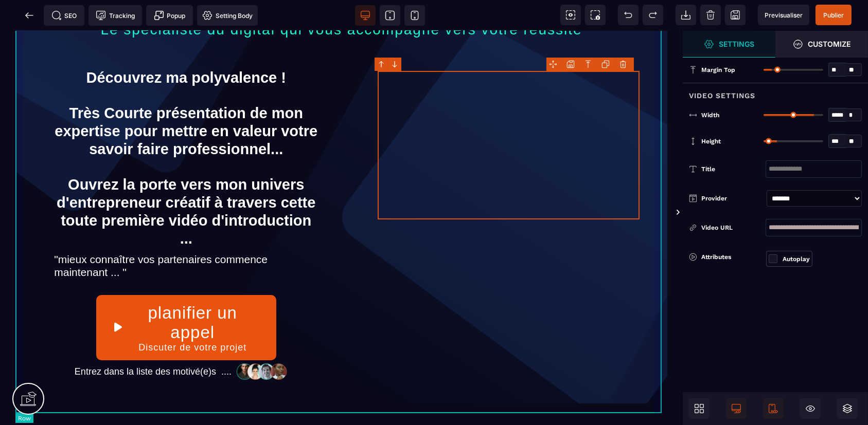 The image size is (868, 425). What do you see at coordinates (776, 92) in the screenshot?
I see `div: Video Settings` at bounding box center [776, 92].